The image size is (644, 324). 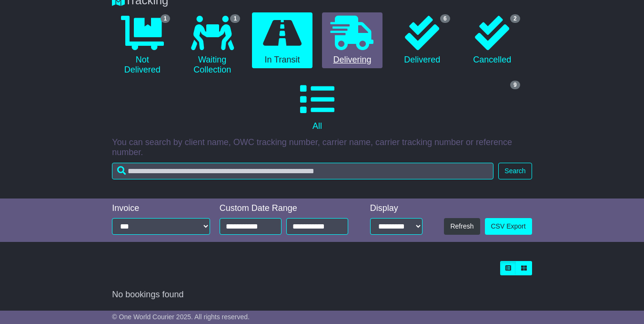 I want to click on span: 6, so click(x=445, y=19).